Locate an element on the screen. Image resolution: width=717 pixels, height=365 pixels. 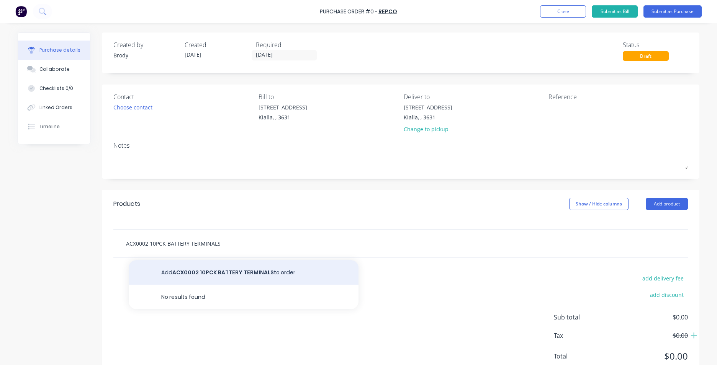
button: Show / Hide columns is located at coordinates (599, 204).